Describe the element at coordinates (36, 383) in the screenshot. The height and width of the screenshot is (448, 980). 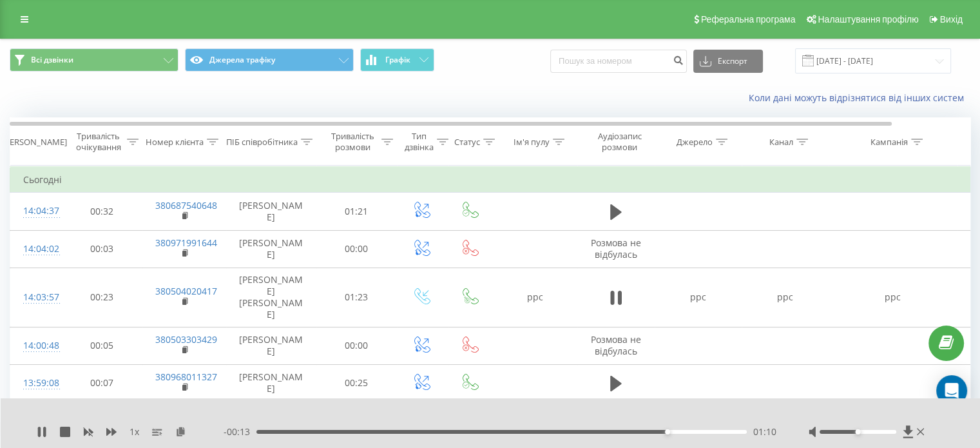
I see `div: 13:59:08` at that location.